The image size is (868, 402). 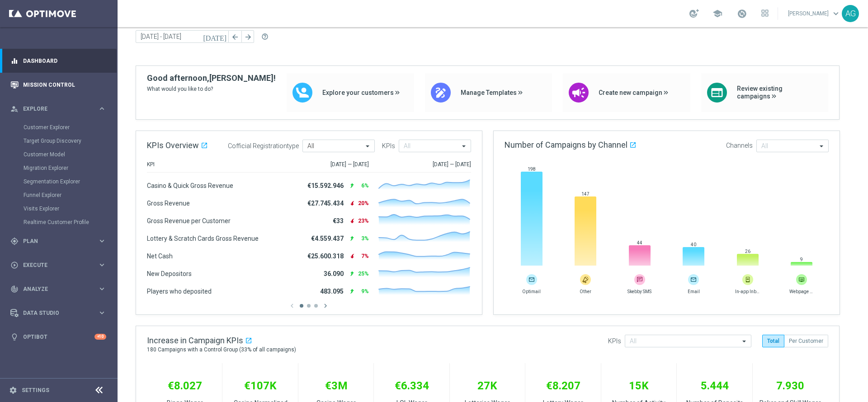 What do you see at coordinates (70, 168) in the screenshot?
I see `div: Migration Explorer` at bounding box center [70, 168].